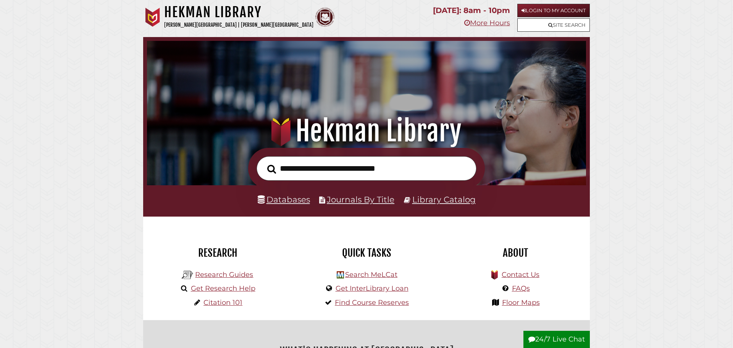 The width and height of the screenshot is (733, 348). I want to click on a: Journals By Title, so click(360, 199).